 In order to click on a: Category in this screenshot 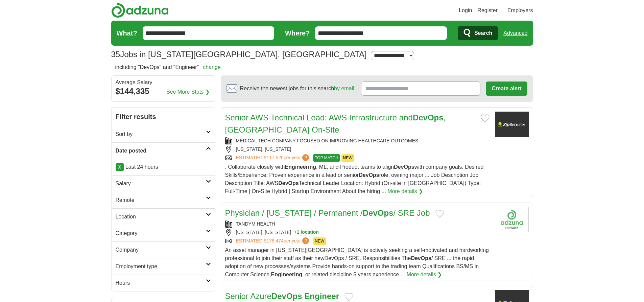, I will do `click(164, 233)`.